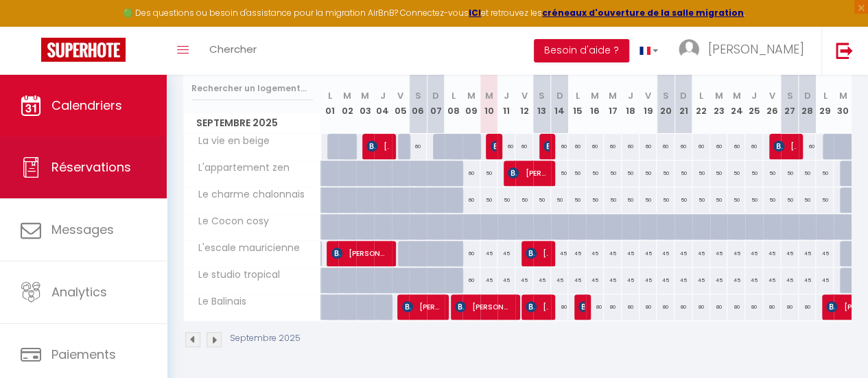 This screenshot has width=868, height=378. I want to click on th: 05, so click(401, 103).